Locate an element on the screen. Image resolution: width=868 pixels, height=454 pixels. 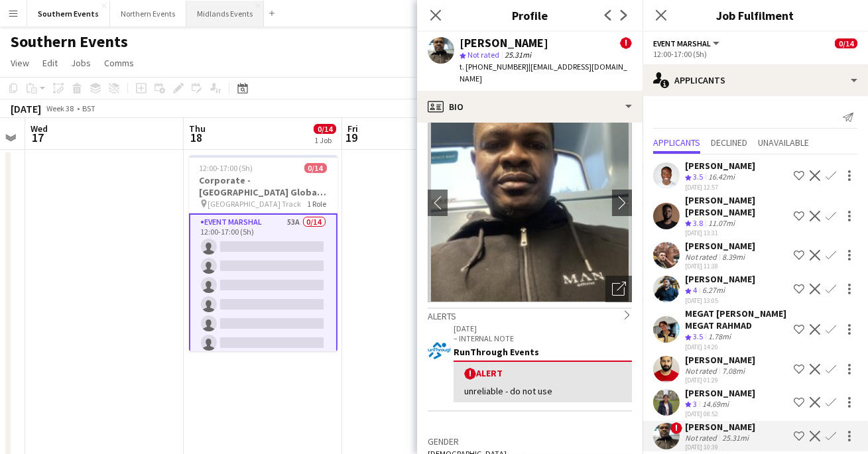
span: Event Marshal is located at coordinates (682, 43).